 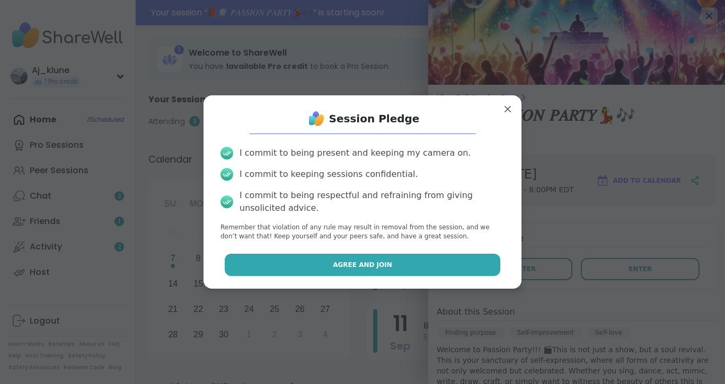 What do you see at coordinates (362, 265) in the screenshot?
I see `span: Agree and Join` at bounding box center [362, 265].